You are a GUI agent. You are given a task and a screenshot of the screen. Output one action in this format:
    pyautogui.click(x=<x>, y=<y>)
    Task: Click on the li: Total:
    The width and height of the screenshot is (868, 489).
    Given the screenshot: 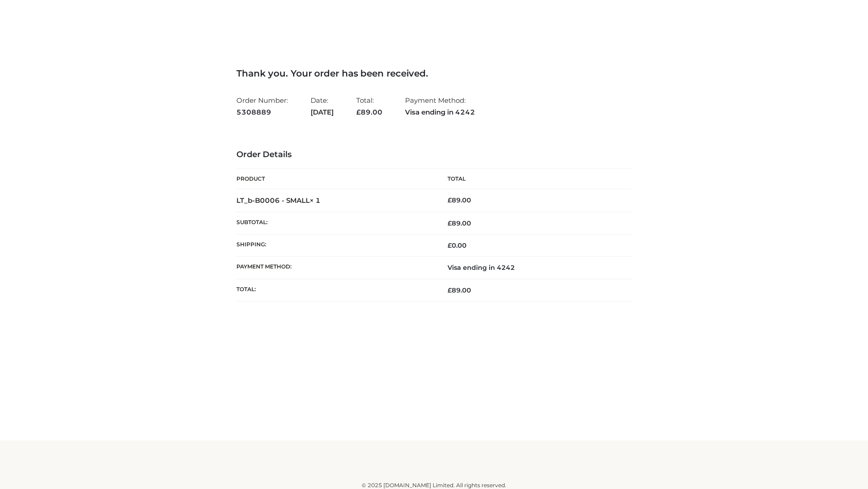 What is the action you would take?
    pyautogui.click(x=370, y=106)
    